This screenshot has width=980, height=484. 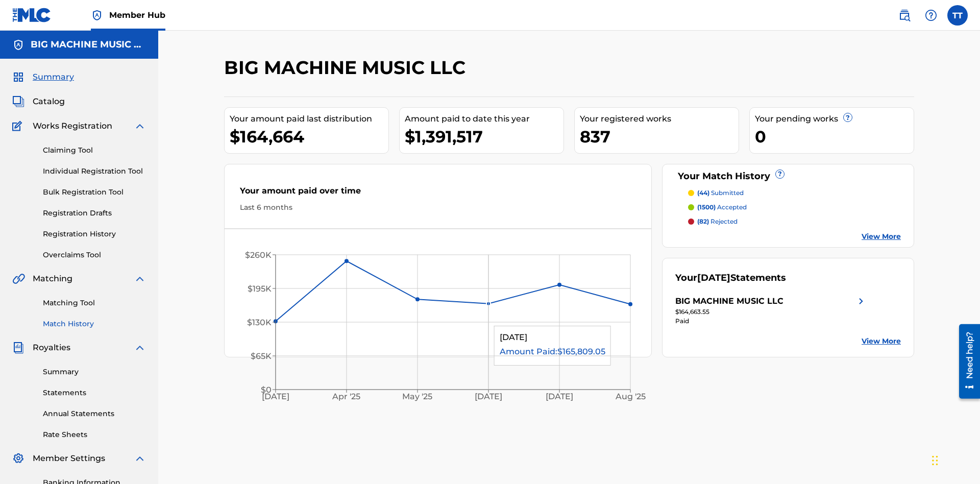 What do you see at coordinates (18, 35) in the screenshot?
I see `div: Need help?` at bounding box center [18, 35].